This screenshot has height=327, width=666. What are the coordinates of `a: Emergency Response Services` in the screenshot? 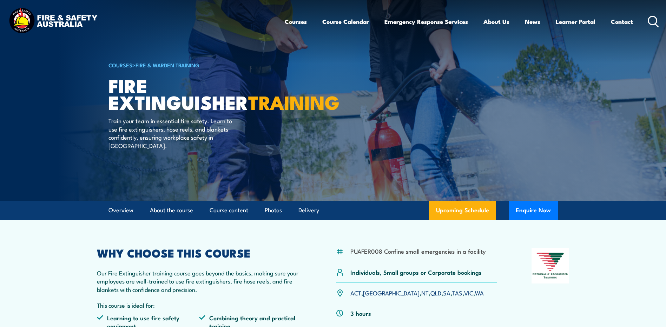 It's located at (426, 21).